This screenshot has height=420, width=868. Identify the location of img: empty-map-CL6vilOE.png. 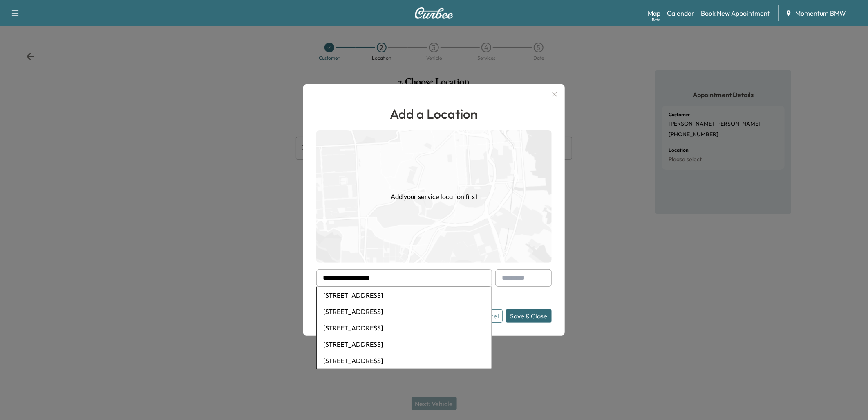
(434, 197).